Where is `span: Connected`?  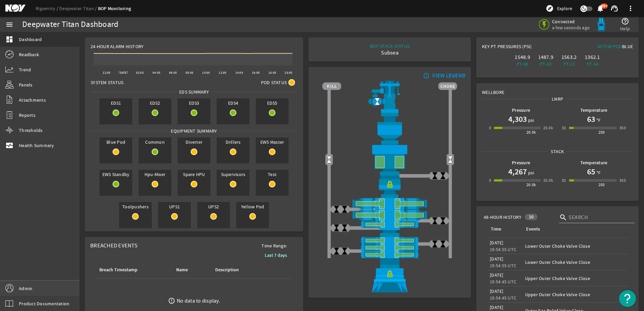 span: Connected is located at coordinates (571, 22).